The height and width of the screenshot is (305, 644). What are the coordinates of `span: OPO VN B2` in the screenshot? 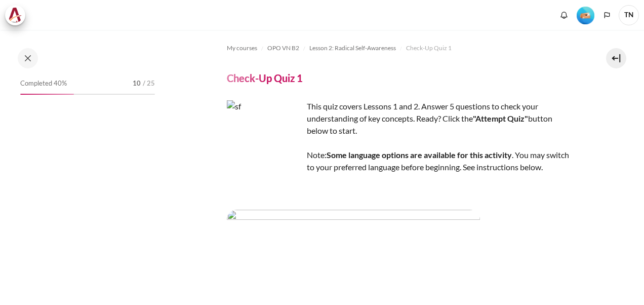 It's located at (283, 48).